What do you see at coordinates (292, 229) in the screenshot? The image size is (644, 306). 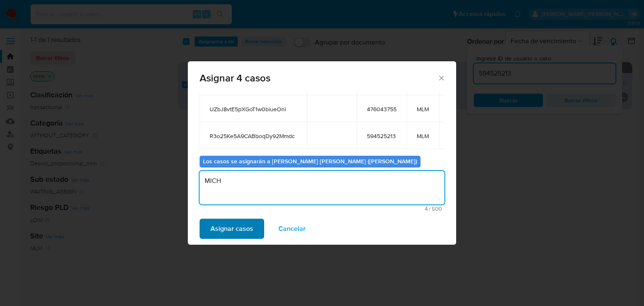 I see `button: Cancelar` at bounding box center [292, 229].